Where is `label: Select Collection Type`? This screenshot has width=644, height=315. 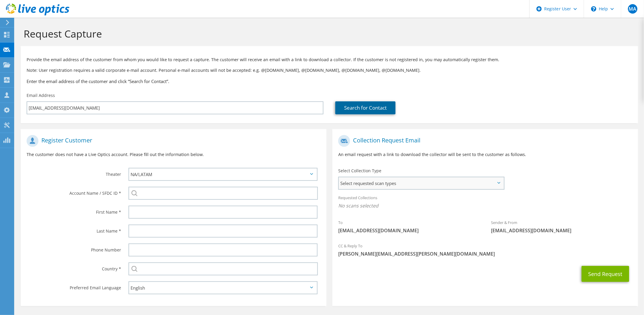 label: Select Collection Type is located at coordinates (360, 171).